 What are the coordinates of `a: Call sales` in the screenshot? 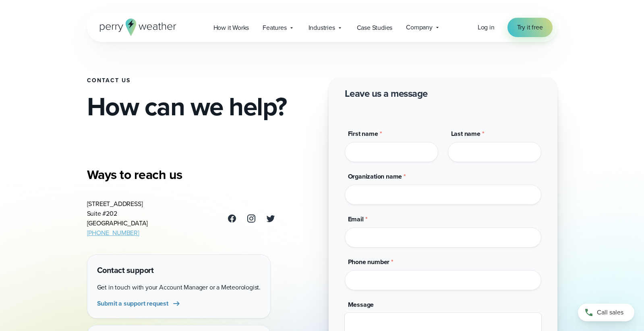 It's located at (607, 312).